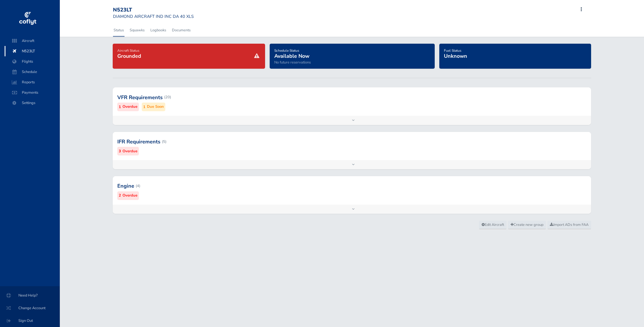  What do you see at coordinates (292, 62) in the screenshot?
I see `span: No future reservations` at bounding box center [292, 62].